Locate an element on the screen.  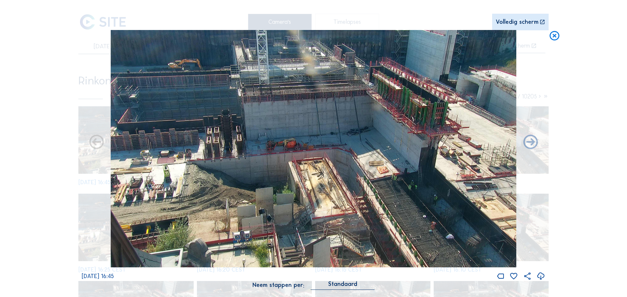
div: Volledig scherm is located at coordinates (517, 22).